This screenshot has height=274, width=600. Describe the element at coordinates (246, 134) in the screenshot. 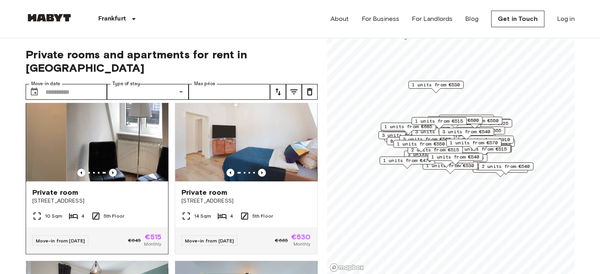

I see `img: Marketing picture of unit DE-04-029-002-04HF` at that location.